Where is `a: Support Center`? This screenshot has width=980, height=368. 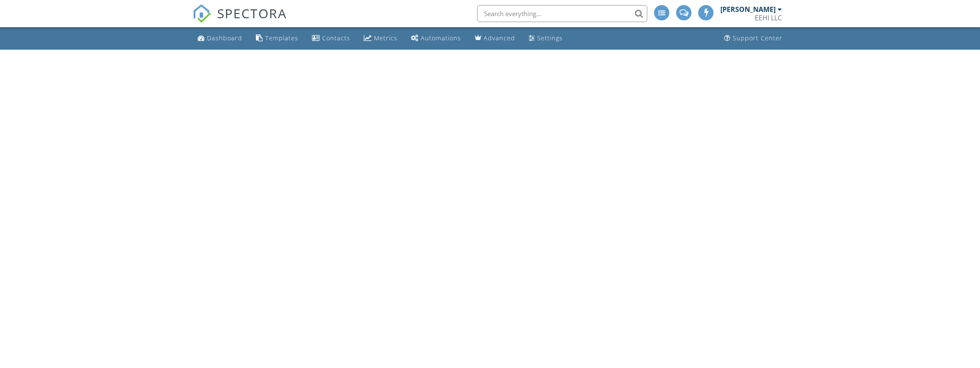 a: Support Center is located at coordinates (752, 38).